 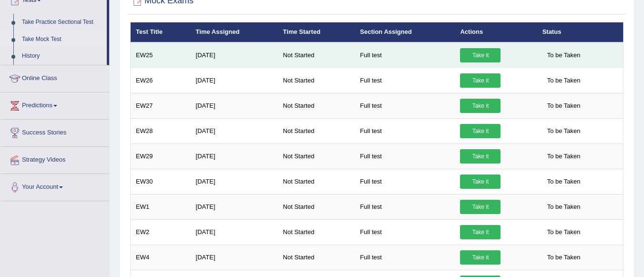 I want to click on th: Actions, so click(x=495, y=33).